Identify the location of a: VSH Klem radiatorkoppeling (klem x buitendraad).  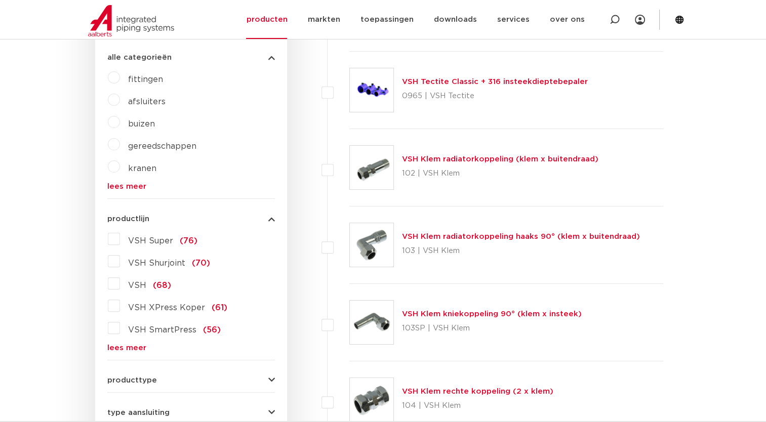
(500, 159).